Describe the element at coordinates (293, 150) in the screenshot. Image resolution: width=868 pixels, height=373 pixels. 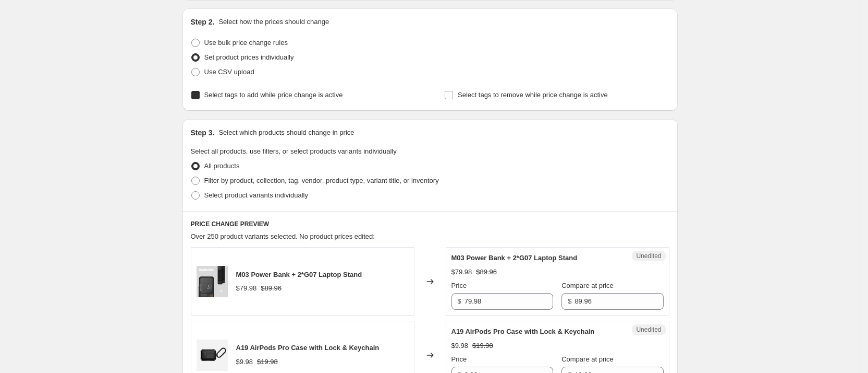
I see `span: Select all products, use filters, or select products variants individually` at that location.